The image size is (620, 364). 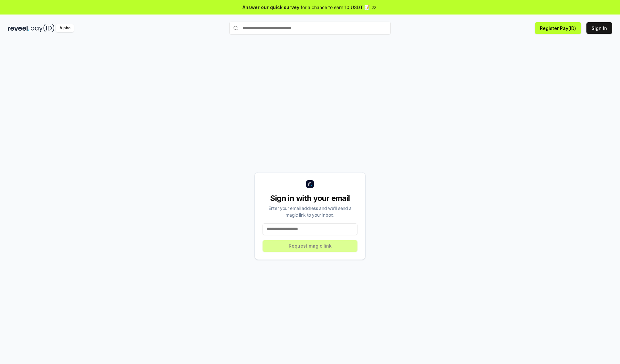 What do you see at coordinates (335, 7) in the screenshot?
I see `span: for a chance to earn 10 USDT 📝` at bounding box center [335, 7].